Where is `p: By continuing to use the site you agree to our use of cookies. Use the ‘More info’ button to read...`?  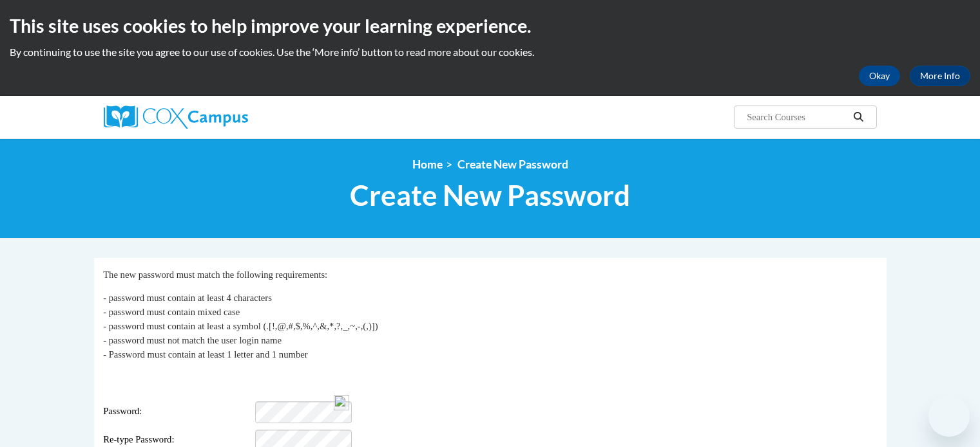 p: By continuing to use the site you agree to our use of cookies. Use the ‘More info’ button to read... is located at coordinates (490, 52).